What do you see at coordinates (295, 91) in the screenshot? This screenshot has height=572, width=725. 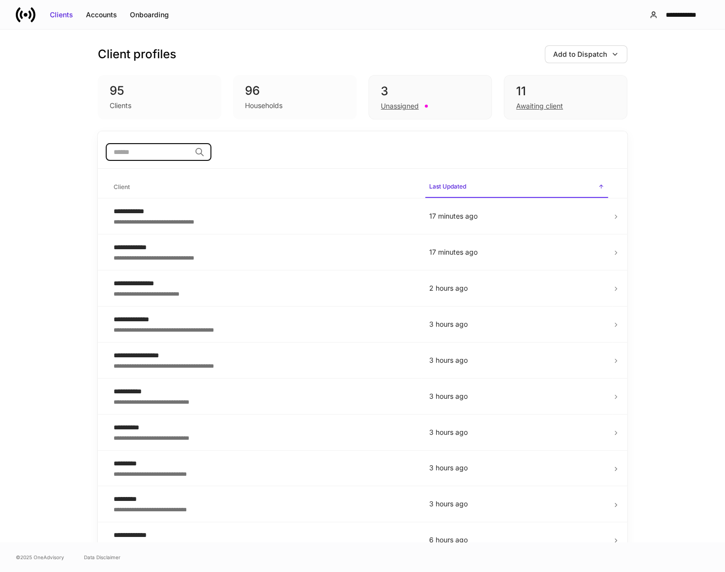 I see `div: 96` at bounding box center [295, 91].